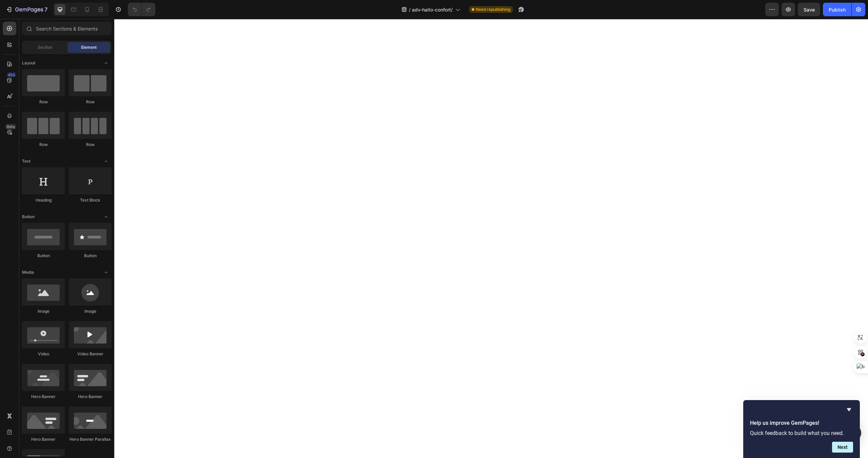 Image resolution: width=868 pixels, height=458 pixels. Describe the element at coordinates (90, 200) in the screenshot. I see `div: Text Block` at that location.